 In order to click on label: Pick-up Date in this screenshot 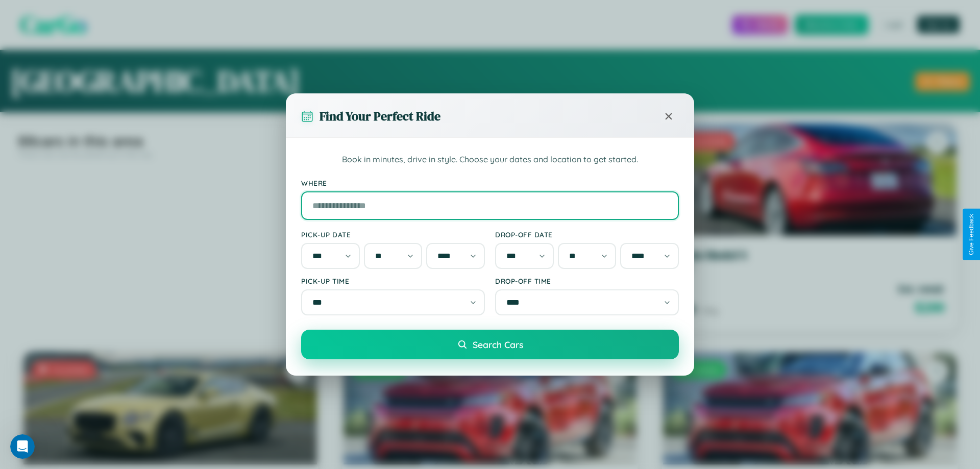, I will do `click(393, 234)`.